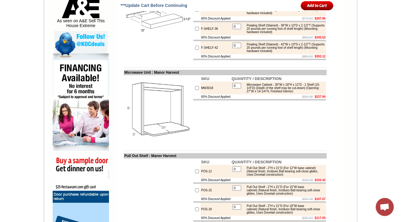  What do you see at coordinates (28, 3) in the screenshot?
I see `a: Price Sheet View in PDF Format` at bounding box center [28, 3].